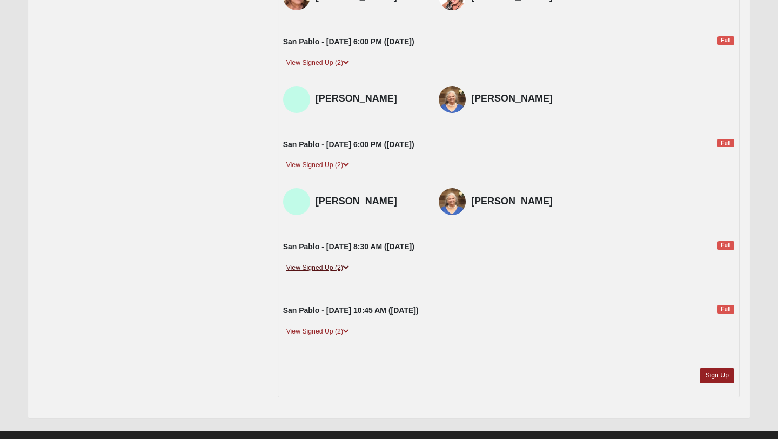 This screenshot has height=439, width=778. I want to click on a: Sign Up, so click(717, 375).